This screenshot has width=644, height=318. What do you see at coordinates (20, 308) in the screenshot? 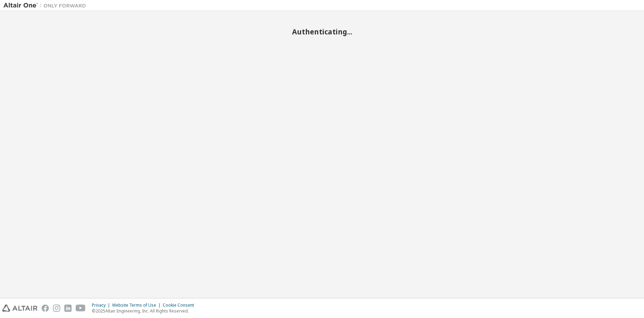
I see `img: altair_logo.svg` at bounding box center [20, 308].